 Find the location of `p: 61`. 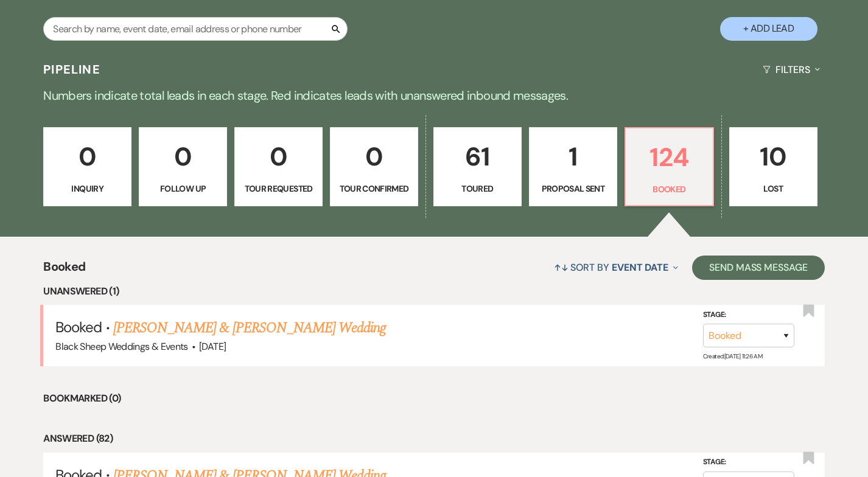

p: 61 is located at coordinates (477, 156).